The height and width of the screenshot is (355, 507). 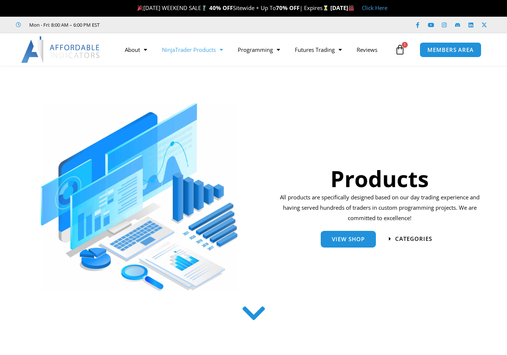 I want to click on span: 1, so click(x=405, y=45).